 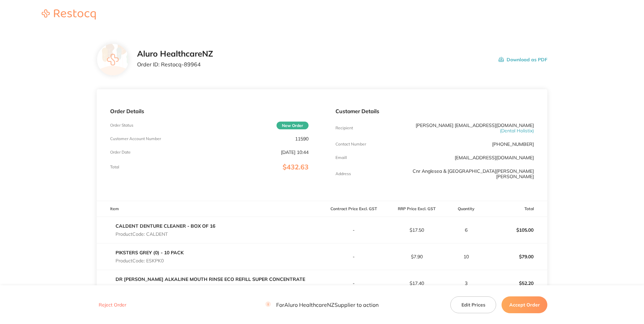 What do you see at coordinates (515, 283) in the screenshot?
I see `p: $52.20` at bounding box center [515, 283].